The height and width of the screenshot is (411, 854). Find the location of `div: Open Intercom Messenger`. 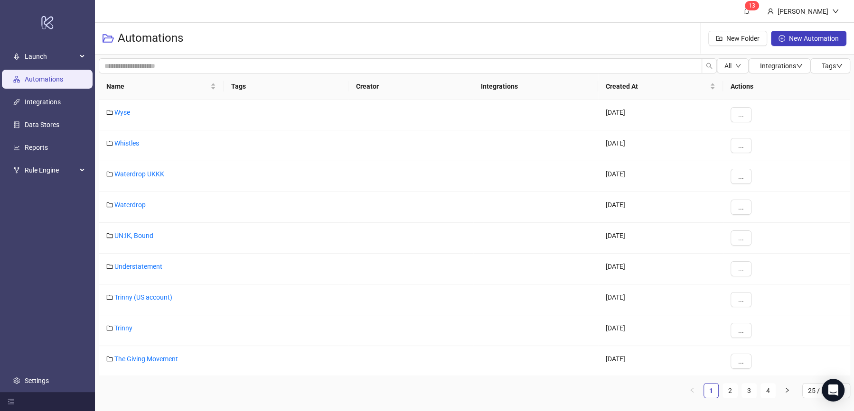

div: Open Intercom Messenger is located at coordinates (833, 390).